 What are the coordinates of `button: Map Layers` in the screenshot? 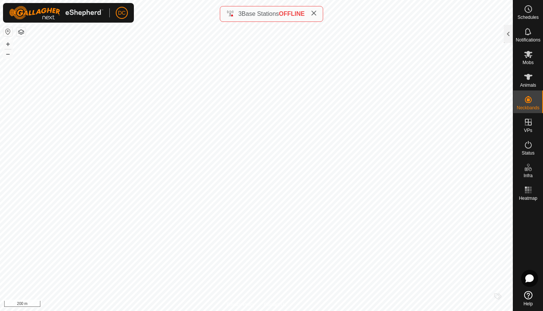 It's located at (21, 32).